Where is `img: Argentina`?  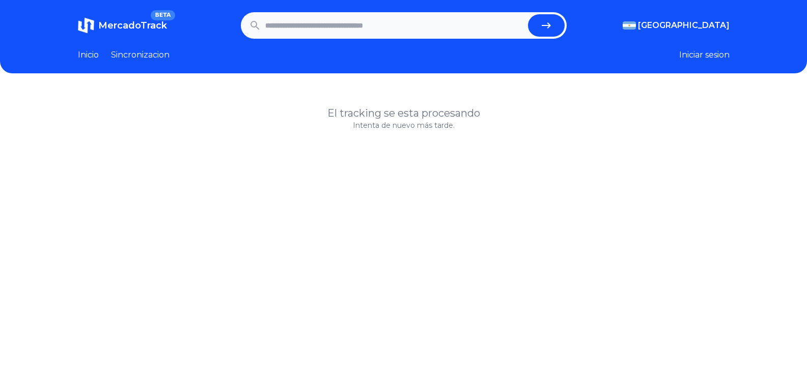 img: Argentina is located at coordinates (630, 25).